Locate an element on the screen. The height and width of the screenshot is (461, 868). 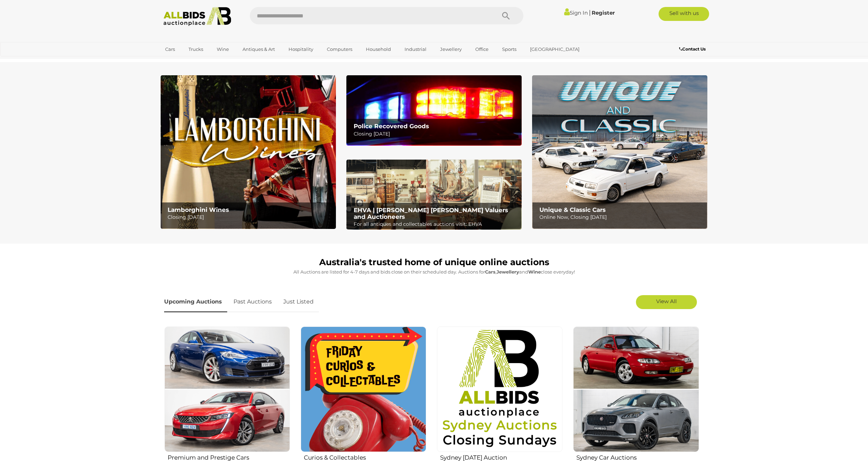
b: Police Recovered Goods is located at coordinates (392, 126).